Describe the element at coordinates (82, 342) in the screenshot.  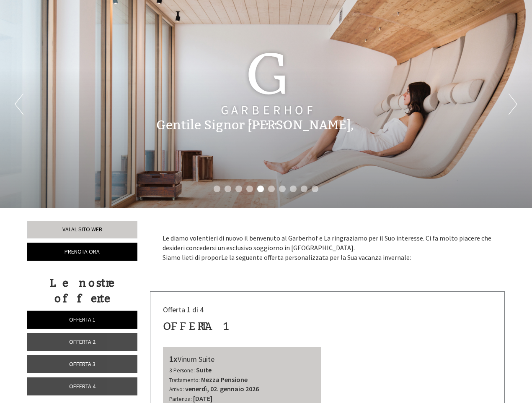
I see `span: Offerta 2` at that location.